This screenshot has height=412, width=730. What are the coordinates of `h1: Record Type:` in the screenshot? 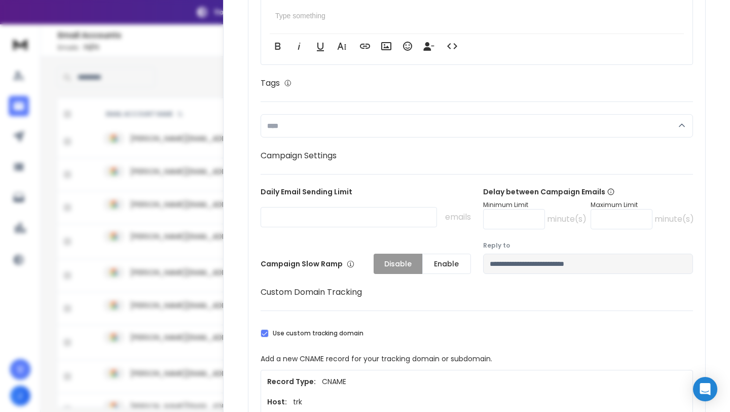 It's located at (291, 381).